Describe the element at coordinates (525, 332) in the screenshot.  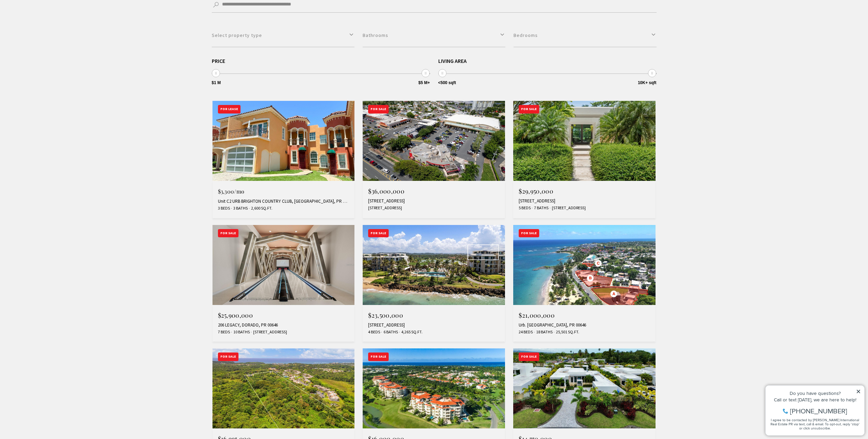
I see `span: 24 Beds` at that location.